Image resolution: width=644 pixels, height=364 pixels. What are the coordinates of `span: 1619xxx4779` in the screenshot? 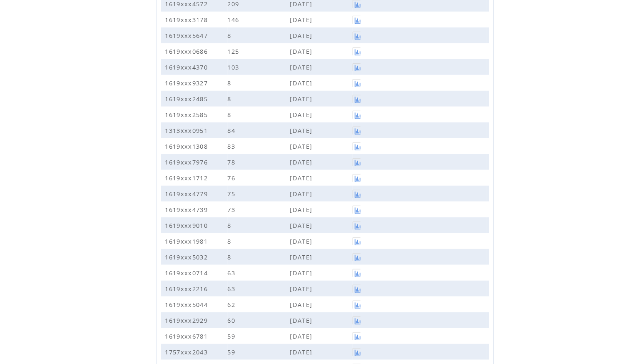 It's located at (188, 194).